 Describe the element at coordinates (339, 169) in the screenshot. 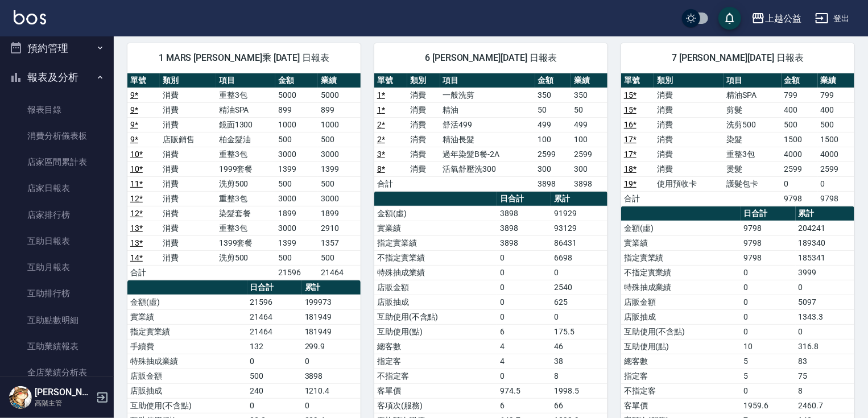

I see `td: 1399` at that location.